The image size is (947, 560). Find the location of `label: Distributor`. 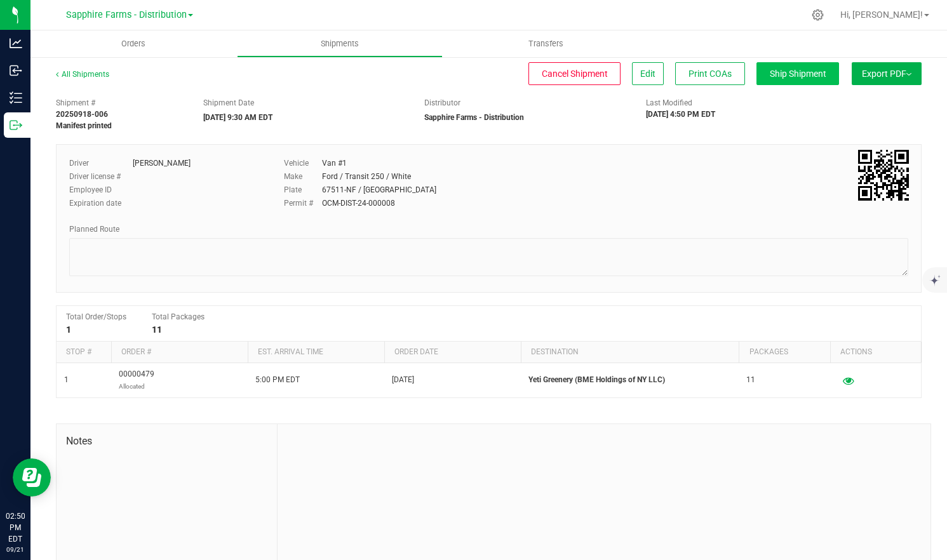

label: Distributor is located at coordinates (442, 102).